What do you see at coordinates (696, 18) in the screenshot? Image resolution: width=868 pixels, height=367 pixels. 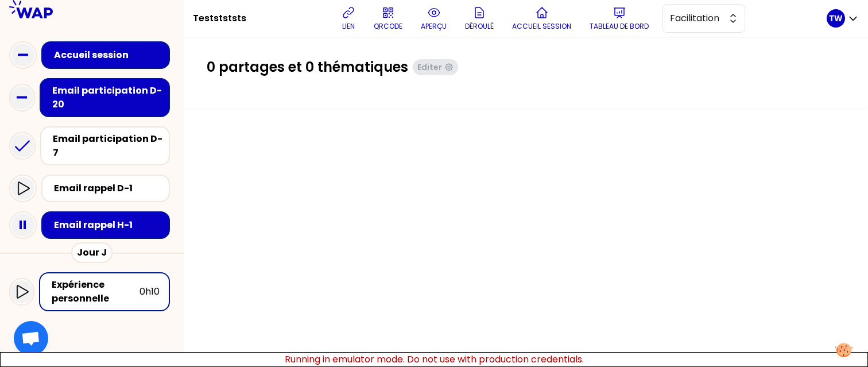 I see `span: Facilitation` at bounding box center [696, 18].